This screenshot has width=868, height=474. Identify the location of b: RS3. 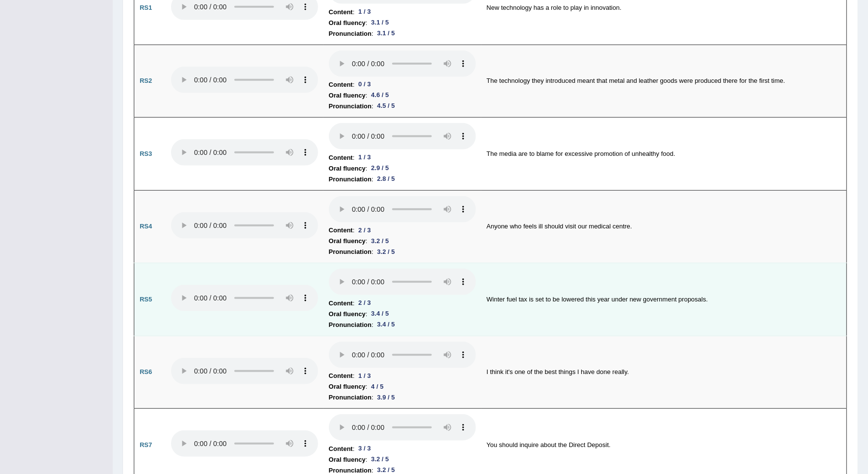
(146, 154).